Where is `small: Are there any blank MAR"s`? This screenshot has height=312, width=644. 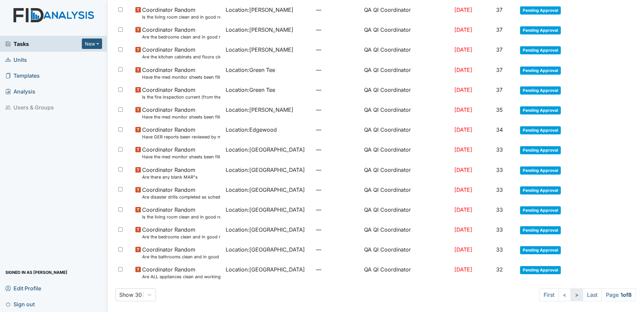 small: Are there any blank MAR"s is located at coordinates (170, 177).